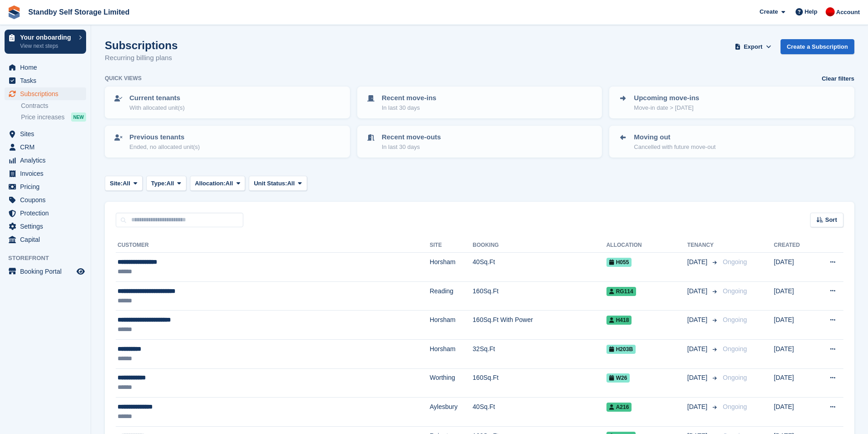 Image resolution: width=868 pixels, height=434 pixels. I want to click on span: H203B, so click(621, 350).